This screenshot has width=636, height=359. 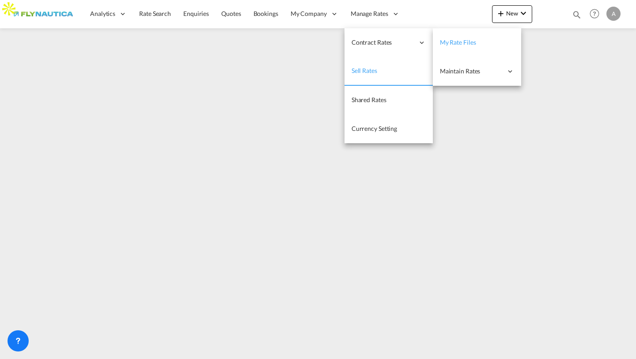 What do you see at coordinates (383, 42) in the screenshot?
I see `span: Contract Rates` at bounding box center [383, 42].